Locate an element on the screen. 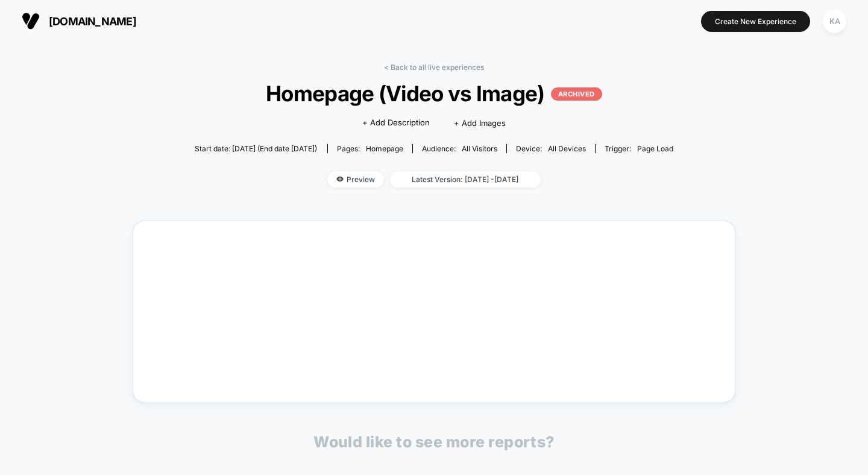  span: Page Load is located at coordinates (655, 148).